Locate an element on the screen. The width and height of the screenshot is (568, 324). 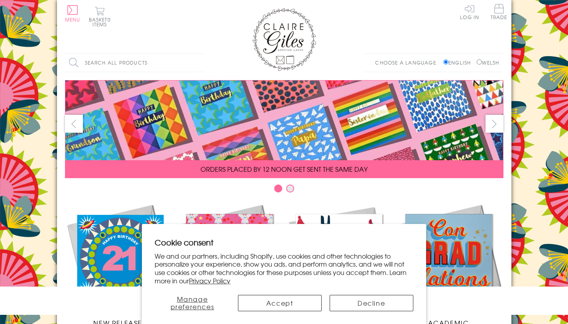
p: Choose a language: is located at coordinates (408, 63).